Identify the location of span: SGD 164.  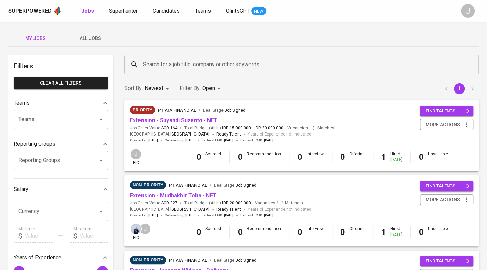
(169, 128).